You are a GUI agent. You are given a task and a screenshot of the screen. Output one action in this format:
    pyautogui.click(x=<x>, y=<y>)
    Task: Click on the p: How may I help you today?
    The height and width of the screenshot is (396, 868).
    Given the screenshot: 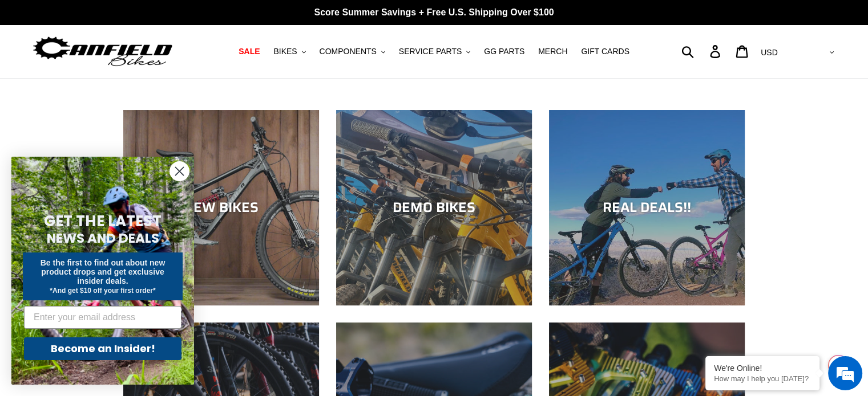 What is the action you would take?
    pyautogui.click(x=763, y=379)
    